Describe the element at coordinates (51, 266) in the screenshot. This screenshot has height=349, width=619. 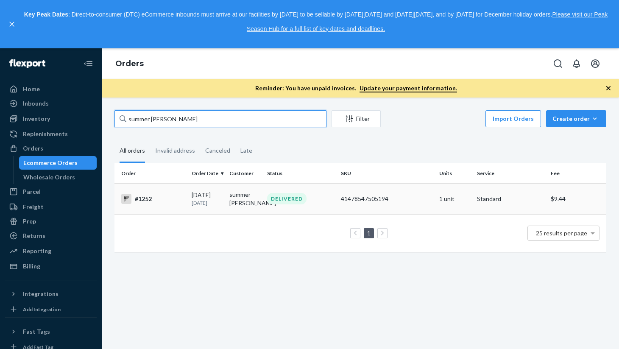
I see `a: Billing` at that location.